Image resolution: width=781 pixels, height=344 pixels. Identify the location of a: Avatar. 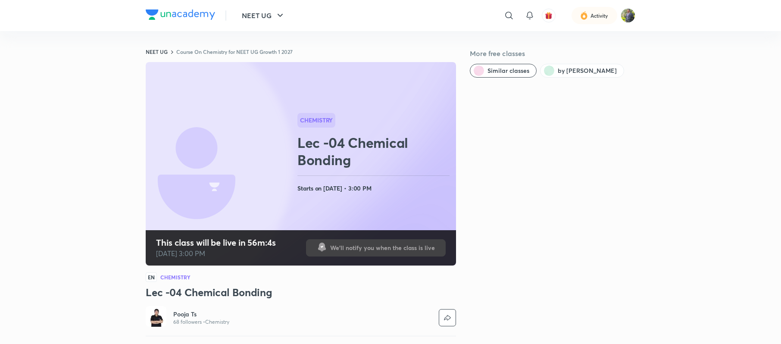
(156, 317).